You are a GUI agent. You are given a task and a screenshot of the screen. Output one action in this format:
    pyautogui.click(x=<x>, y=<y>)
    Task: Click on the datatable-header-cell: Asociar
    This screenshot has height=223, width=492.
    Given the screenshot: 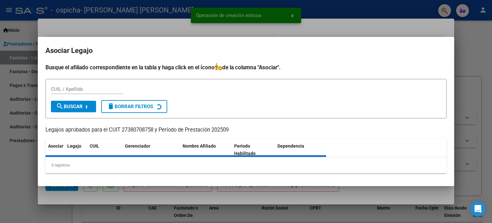 What is the action you would take?
    pyautogui.click(x=55, y=150)
    